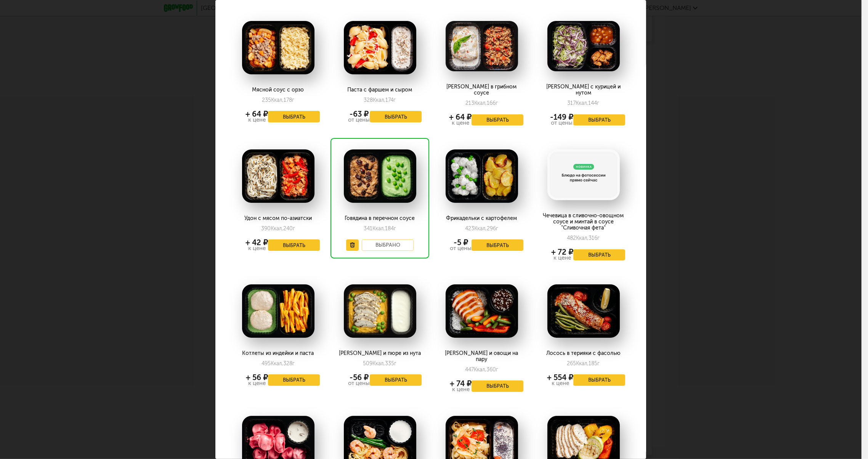 This screenshot has width=868, height=459. Describe the element at coordinates (460, 243) in the screenshot. I see `div: -5 ₽` at that location.